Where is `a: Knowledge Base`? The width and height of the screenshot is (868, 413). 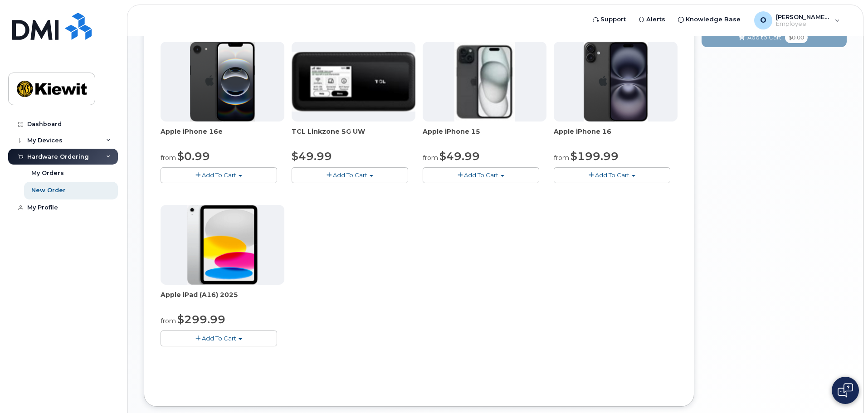
a: Knowledge Base is located at coordinates (709, 19).